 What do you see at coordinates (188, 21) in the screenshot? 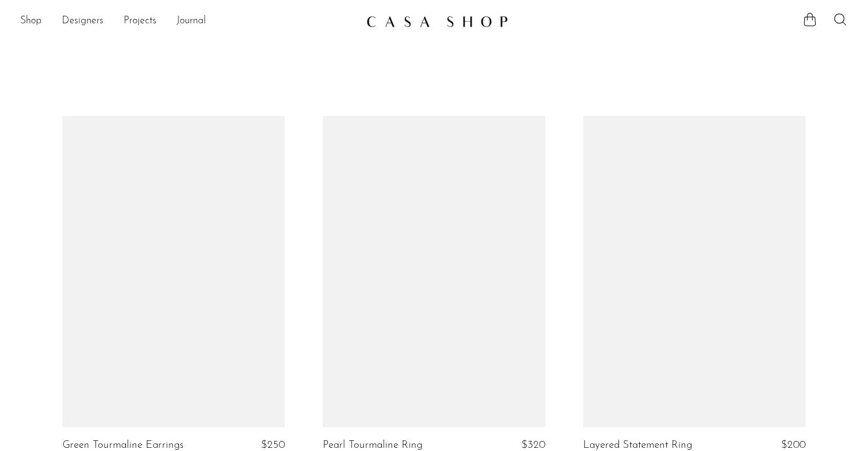
I see `ul: NEW HEADER MENU` at bounding box center [188, 21].